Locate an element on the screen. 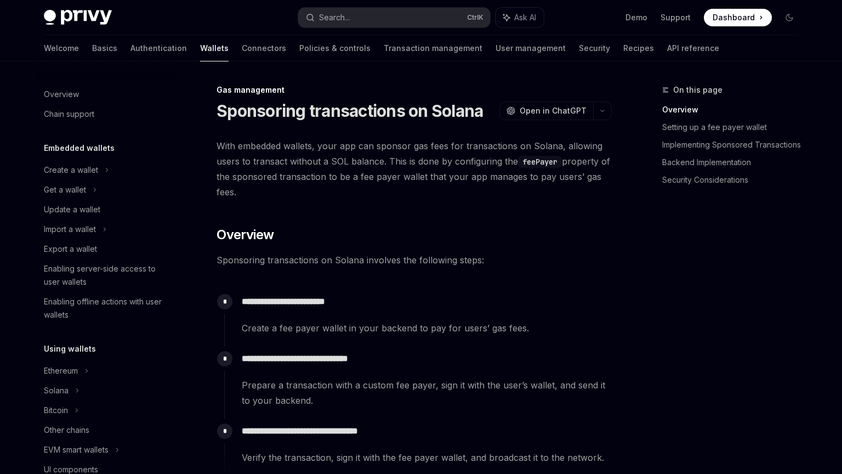 The width and height of the screenshot is (842, 474). a: Setting up a fee payer wallet is located at coordinates (735, 127).